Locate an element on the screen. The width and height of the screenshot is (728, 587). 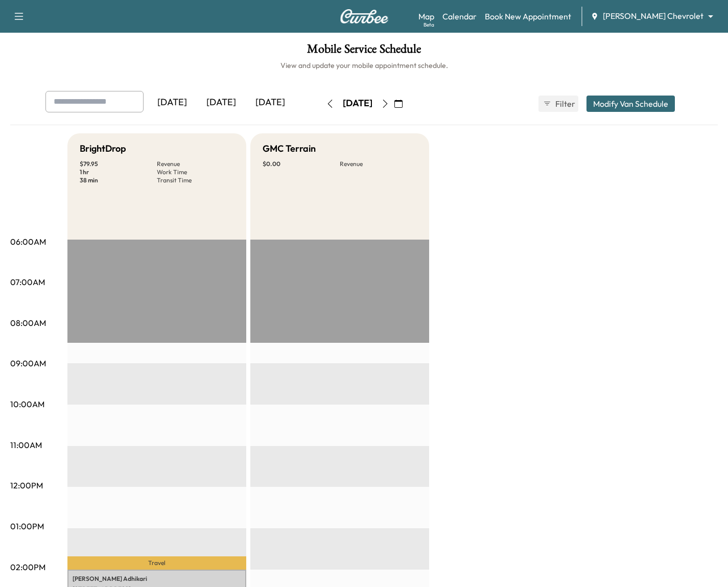
p: 02:00PM is located at coordinates (28, 567).